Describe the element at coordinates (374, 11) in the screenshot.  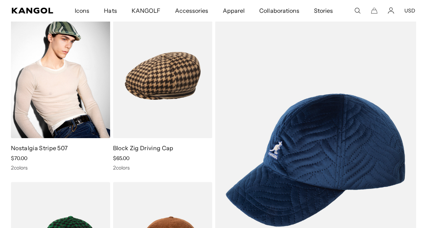
I see `button: Cart` at that location.